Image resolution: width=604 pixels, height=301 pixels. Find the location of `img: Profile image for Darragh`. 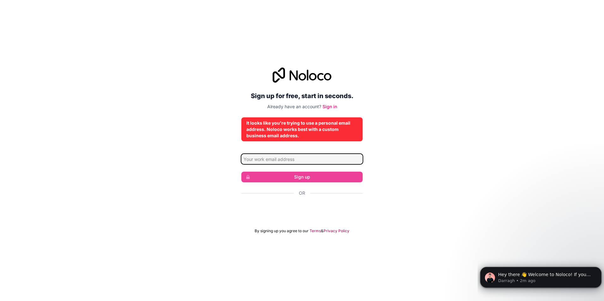

img: Profile image for Darragh is located at coordinates (12, 24).